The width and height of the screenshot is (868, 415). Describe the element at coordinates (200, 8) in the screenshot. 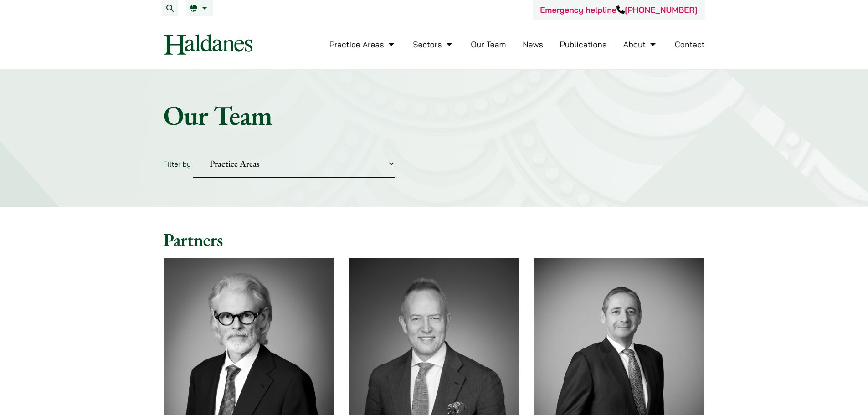

I see `a: EN` at that location.